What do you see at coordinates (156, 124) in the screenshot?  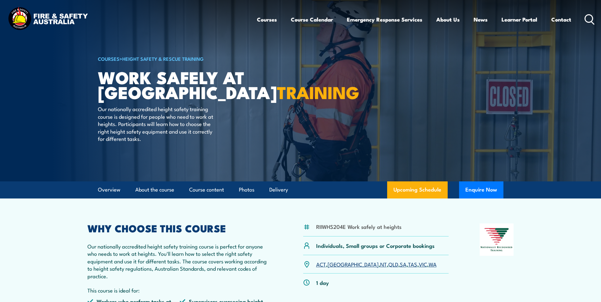 I see `p: Our nationally accredited height safety training course is designed for people who need to work a...` at bounding box center [156, 124].